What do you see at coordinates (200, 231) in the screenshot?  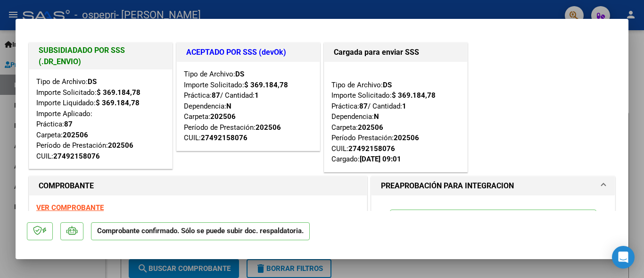 I see `p: Comprobante confirmado. Sólo se puede subir doc. respaldatoria.` at bounding box center [200, 231].